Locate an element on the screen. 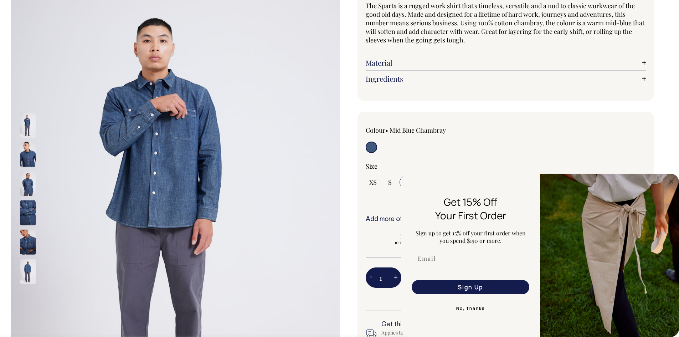  img: underline is located at coordinates (471, 273).